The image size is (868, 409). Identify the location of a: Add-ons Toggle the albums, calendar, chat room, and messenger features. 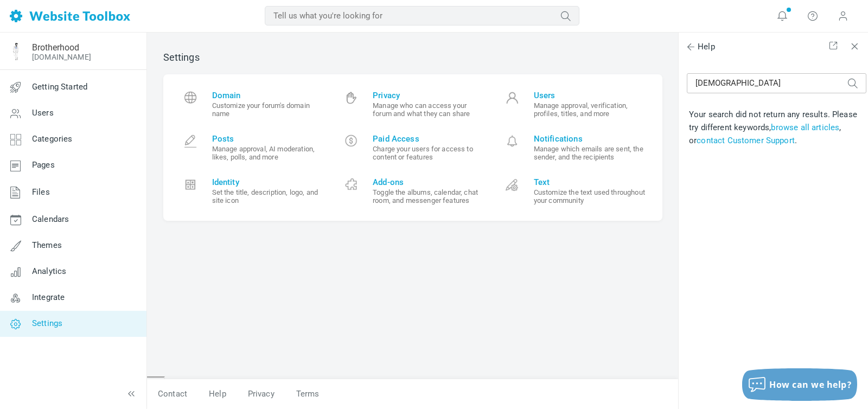
(412, 191).